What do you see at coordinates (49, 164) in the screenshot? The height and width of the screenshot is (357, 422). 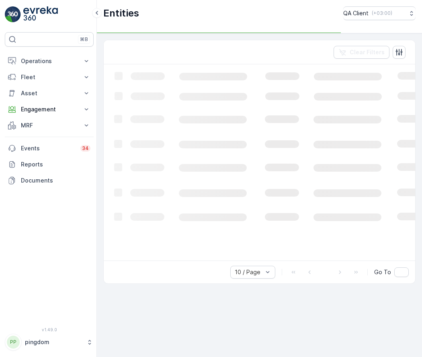 I see `a: Reports` at bounding box center [49, 164].